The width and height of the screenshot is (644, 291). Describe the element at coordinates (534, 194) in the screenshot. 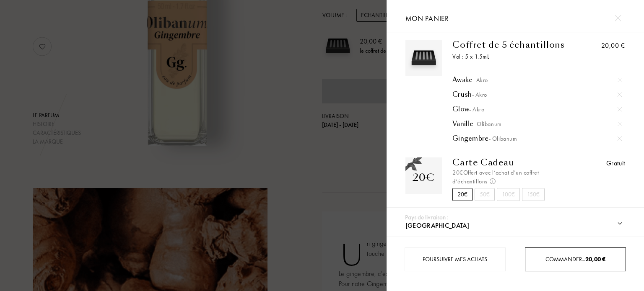

I see `div: 150€` at that location.